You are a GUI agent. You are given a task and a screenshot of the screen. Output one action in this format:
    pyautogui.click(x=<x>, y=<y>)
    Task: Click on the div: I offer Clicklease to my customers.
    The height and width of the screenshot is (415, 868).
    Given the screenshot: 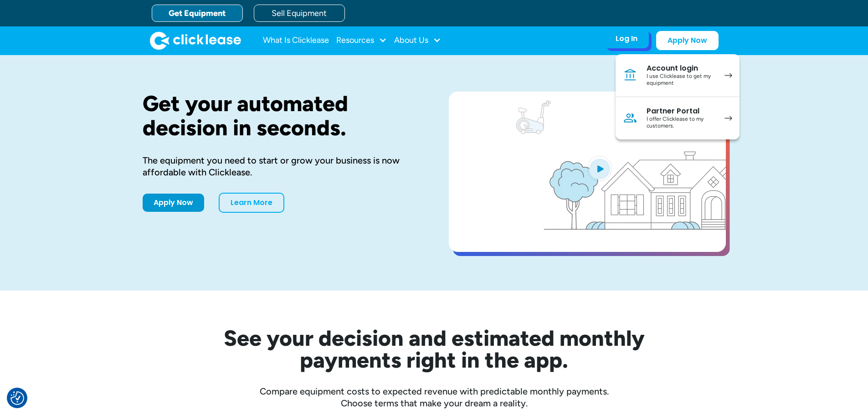 What is the action you would take?
    pyautogui.click(x=681, y=123)
    